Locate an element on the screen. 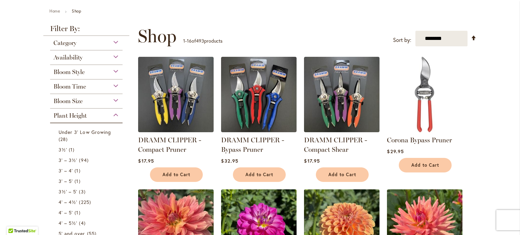 The width and height of the screenshot is (520, 235). a: 4' – 5½' 4 is located at coordinates (87, 223).